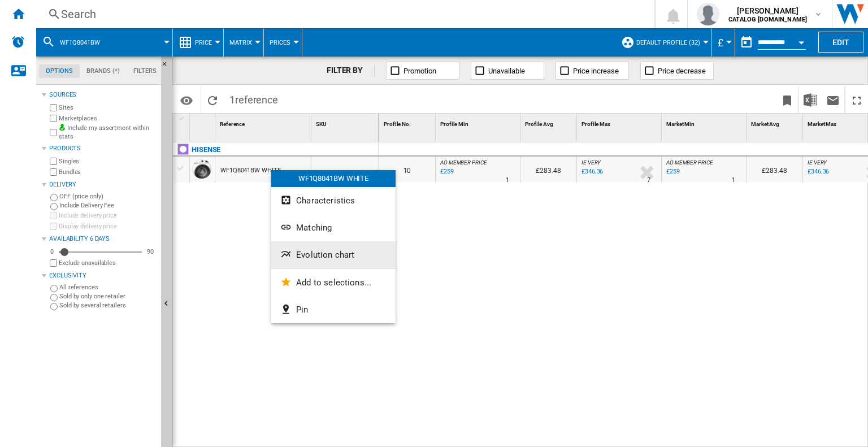  I want to click on span: Add to selections..., so click(333, 282).